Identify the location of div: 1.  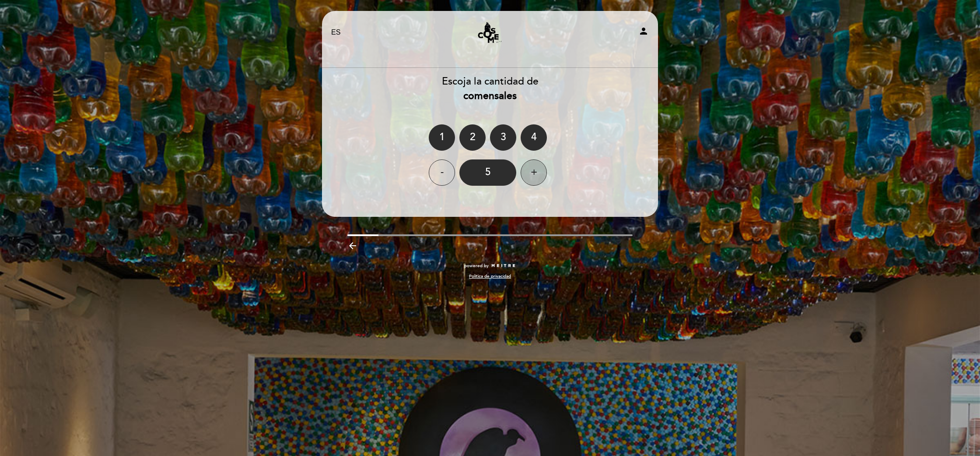
(442, 137).